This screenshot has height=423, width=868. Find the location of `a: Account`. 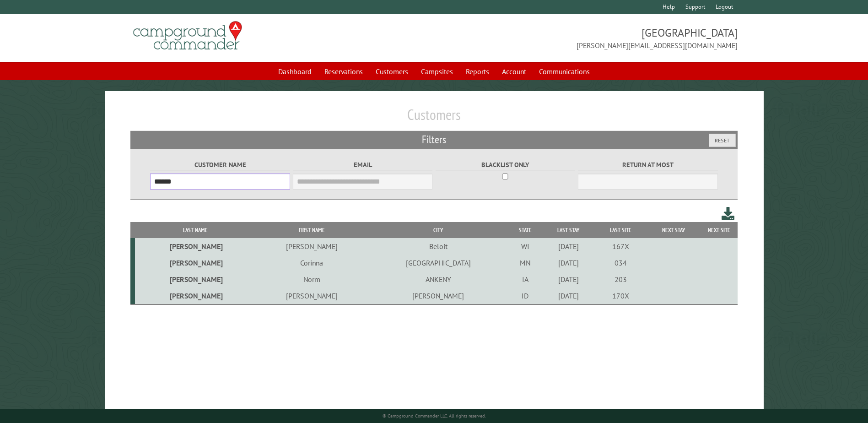

a: Account is located at coordinates (514, 72).